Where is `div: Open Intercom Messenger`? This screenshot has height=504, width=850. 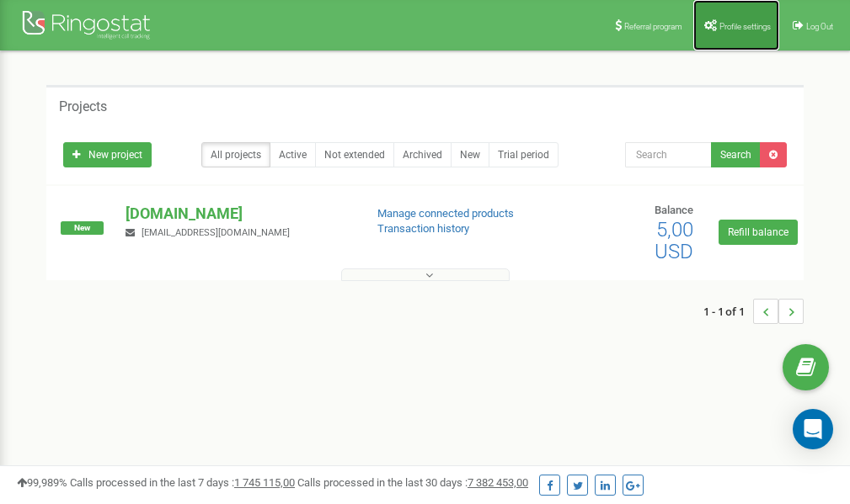
div: Open Intercom Messenger is located at coordinates (813, 430).